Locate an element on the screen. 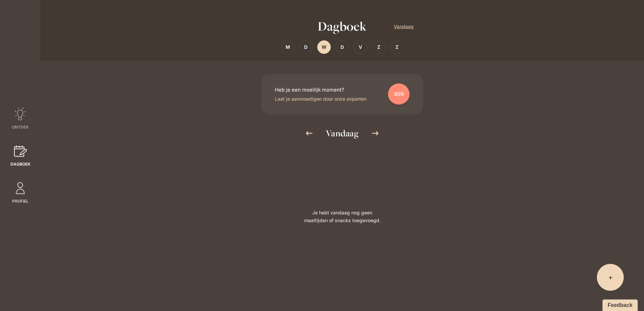 This screenshot has height=311, width=644. div: SOS is located at coordinates (399, 94).